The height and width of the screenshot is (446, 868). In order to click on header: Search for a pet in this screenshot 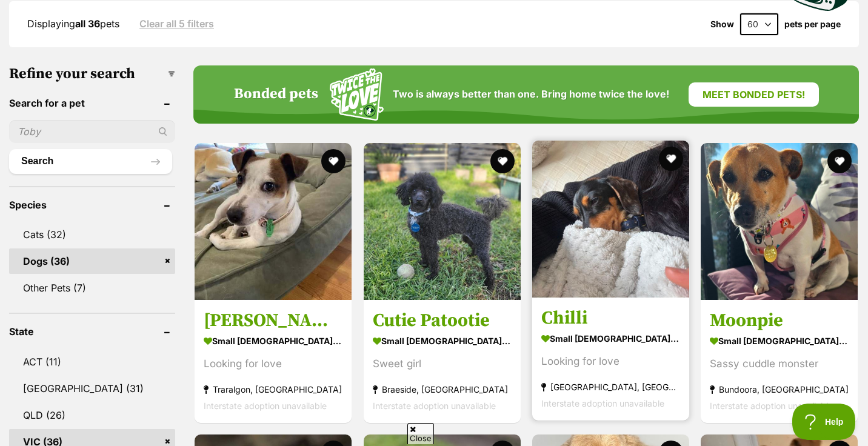, I will do `click(92, 103)`.